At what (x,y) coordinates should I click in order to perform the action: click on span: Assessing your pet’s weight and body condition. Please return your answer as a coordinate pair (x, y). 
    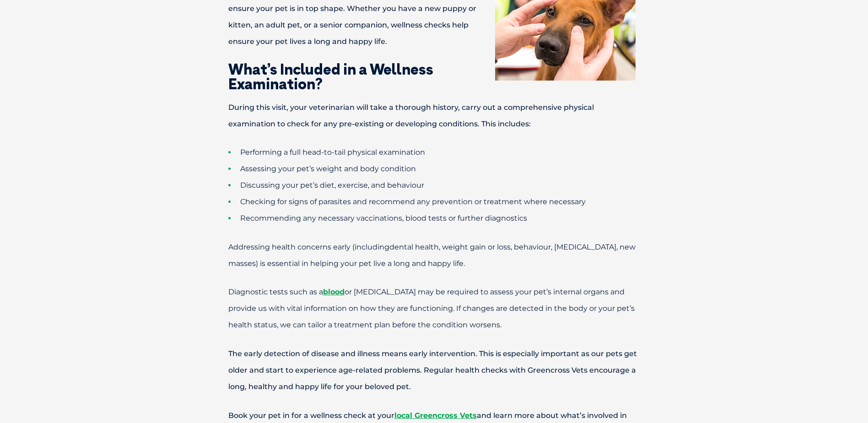
    Looking at the image, I should click on (328, 169).